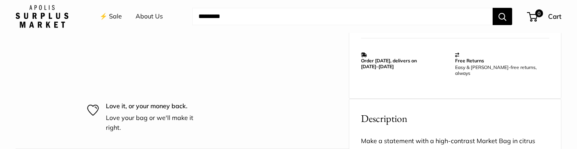 The image size is (577, 149). What do you see at coordinates (539, 13) in the screenshot?
I see `span: 0` at bounding box center [539, 13].